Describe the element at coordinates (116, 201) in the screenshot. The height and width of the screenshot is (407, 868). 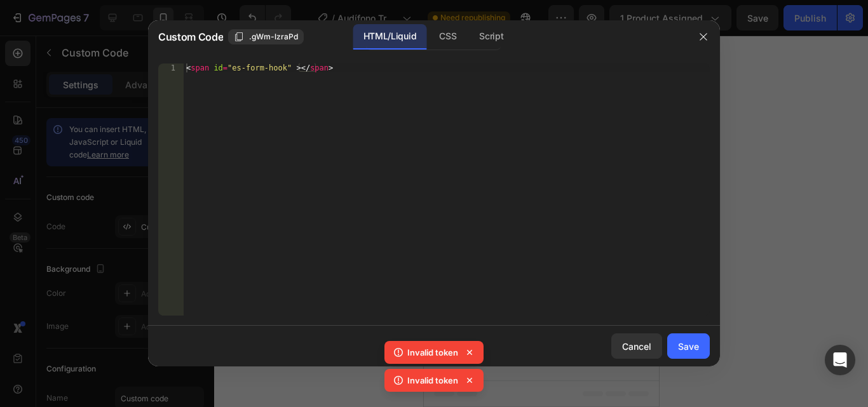
I see `span: inspired by CRO experts` at that location.